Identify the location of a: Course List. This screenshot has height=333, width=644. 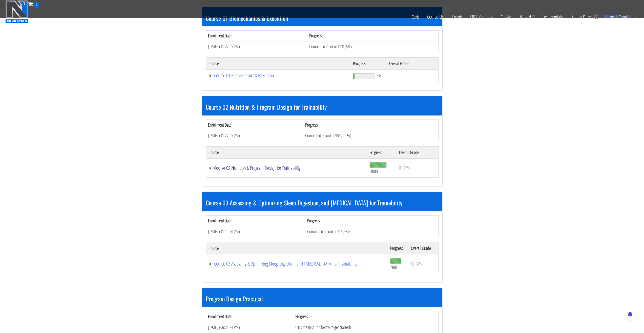
(436, 17).